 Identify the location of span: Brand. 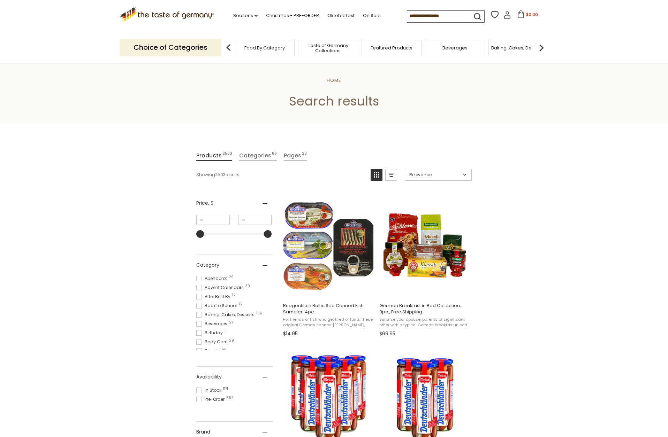
(203, 432).